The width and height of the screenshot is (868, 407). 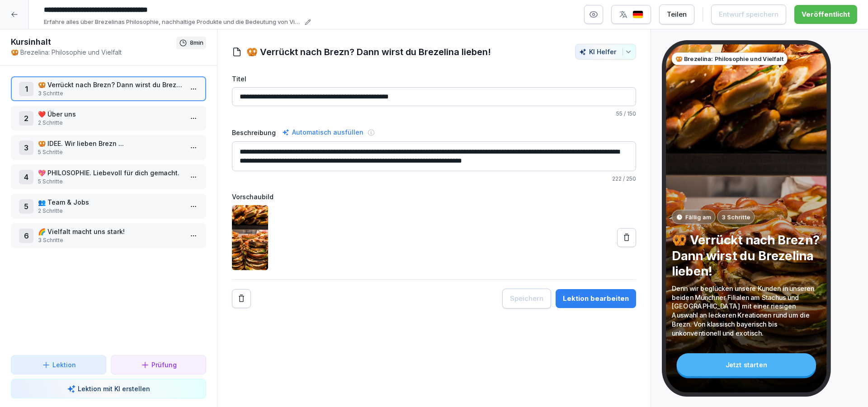 What do you see at coordinates (109, 147) in the screenshot?
I see `div: 3🥨 IDEE. Wir lieben Brezn ...5 Schritte` at bounding box center [109, 147].